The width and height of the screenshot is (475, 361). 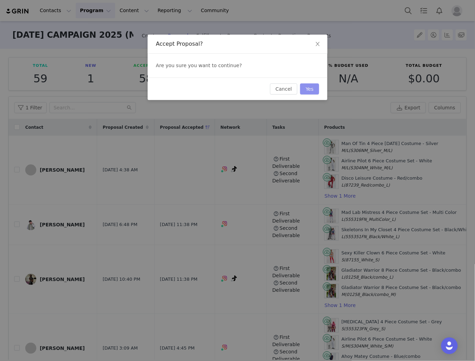 What do you see at coordinates (310, 89) in the screenshot?
I see `button: Yes` at bounding box center [310, 89].